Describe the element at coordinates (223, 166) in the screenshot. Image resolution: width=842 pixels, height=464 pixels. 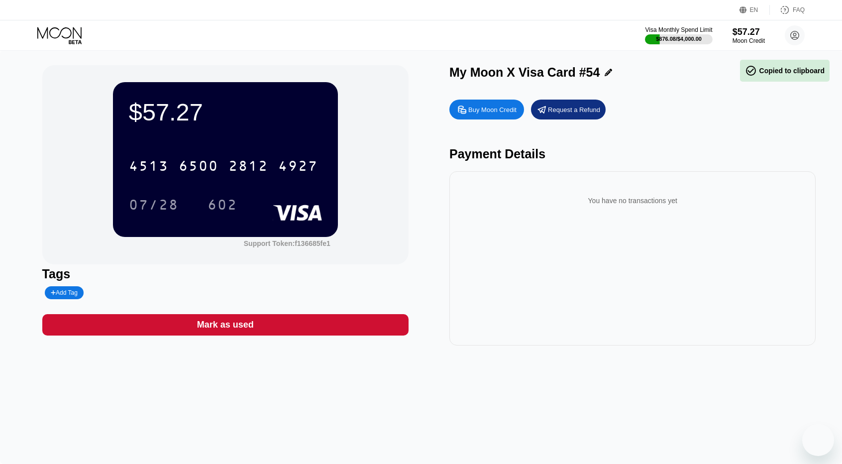
I see `div: 4513650028124927` at that location.